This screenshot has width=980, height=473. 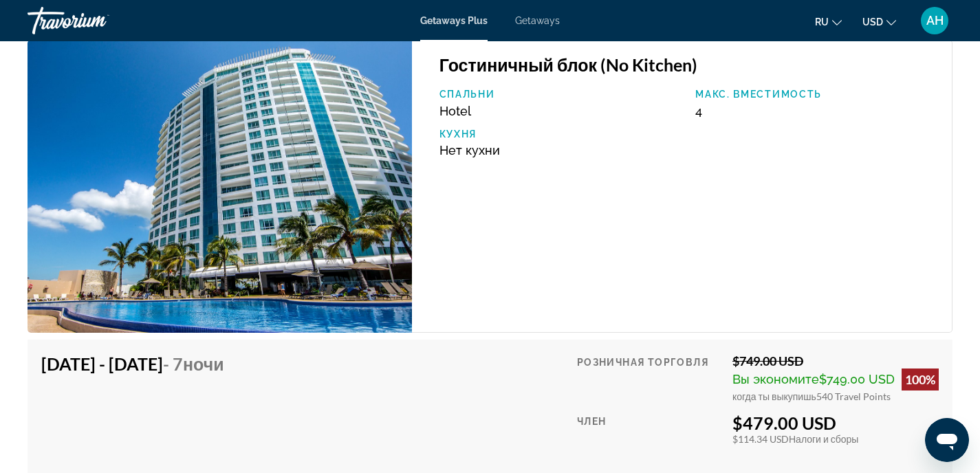 I want to click on h3: Гостиничный блок (No Kitchen), so click(x=689, y=65).